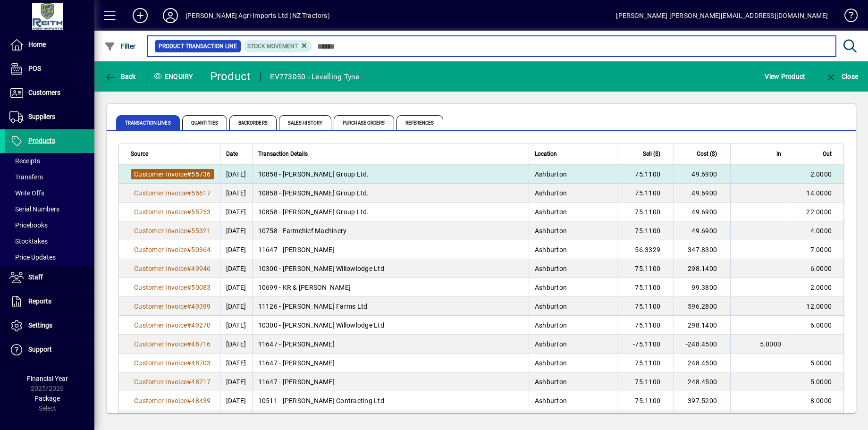 The image size is (868, 430). Describe the element at coordinates (35, 277) in the screenshot. I see `span: Staff` at that location.